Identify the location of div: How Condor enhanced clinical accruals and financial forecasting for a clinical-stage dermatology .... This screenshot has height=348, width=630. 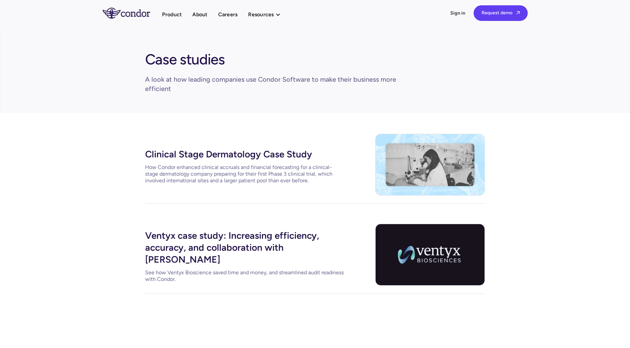
(245, 174).